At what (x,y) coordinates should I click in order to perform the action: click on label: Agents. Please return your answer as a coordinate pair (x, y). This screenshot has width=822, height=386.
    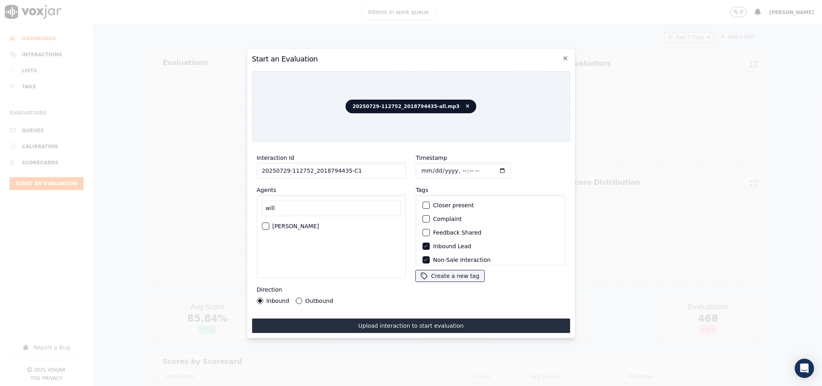
    Looking at the image, I should click on (266, 190).